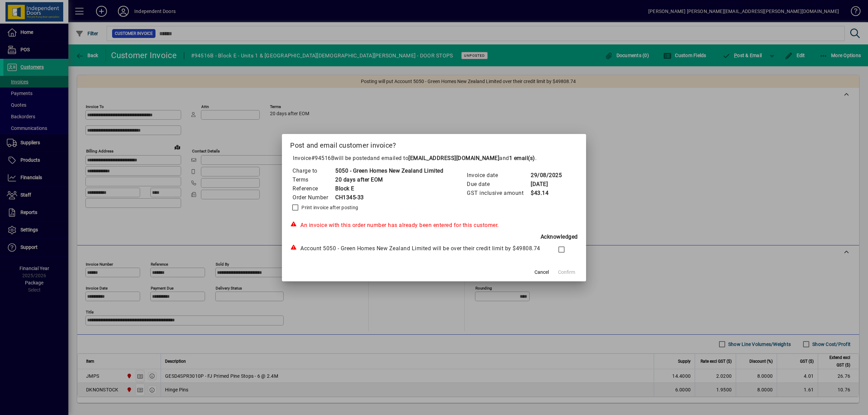 The height and width of the screenshot is (415, 868). Describe the element at coordinates (434, 144) in the screenshot. I see `h2: Post and email customer invoice?` at that location.